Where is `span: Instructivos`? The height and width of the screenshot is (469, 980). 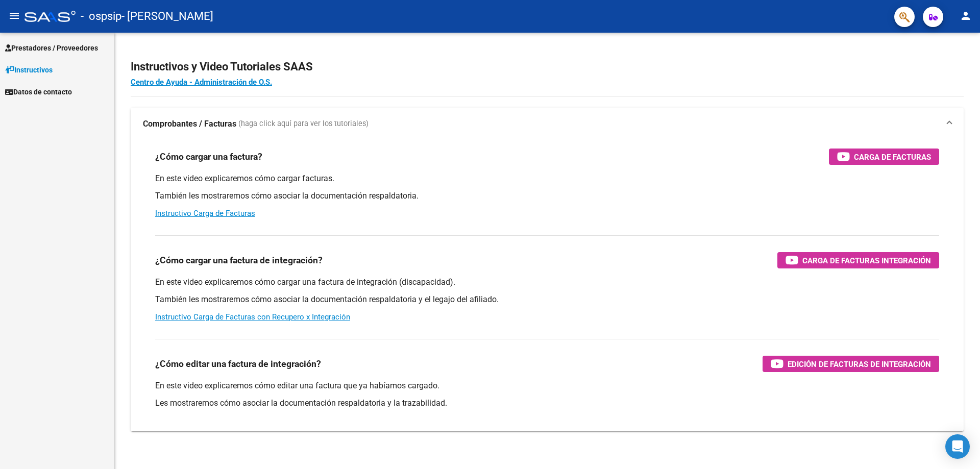 span: Instructivos is located at coordinates (29, 70).